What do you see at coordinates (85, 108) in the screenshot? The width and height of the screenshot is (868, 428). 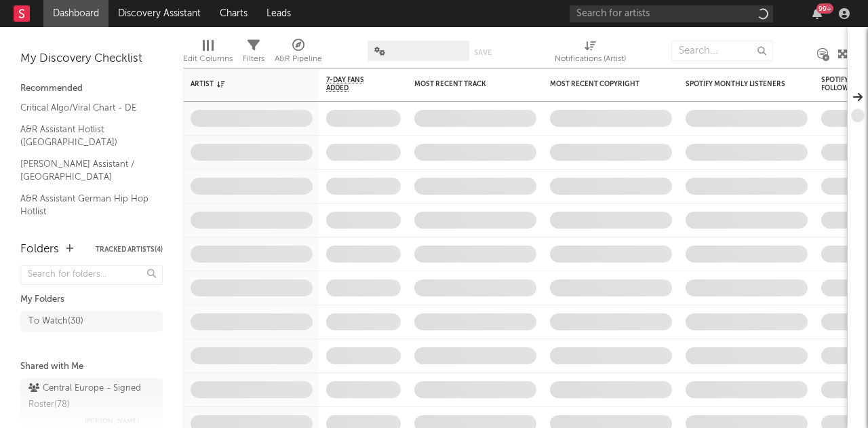 I see `a: Critical Algo/Viral Chart - DE` at bounding box center [85, 108].